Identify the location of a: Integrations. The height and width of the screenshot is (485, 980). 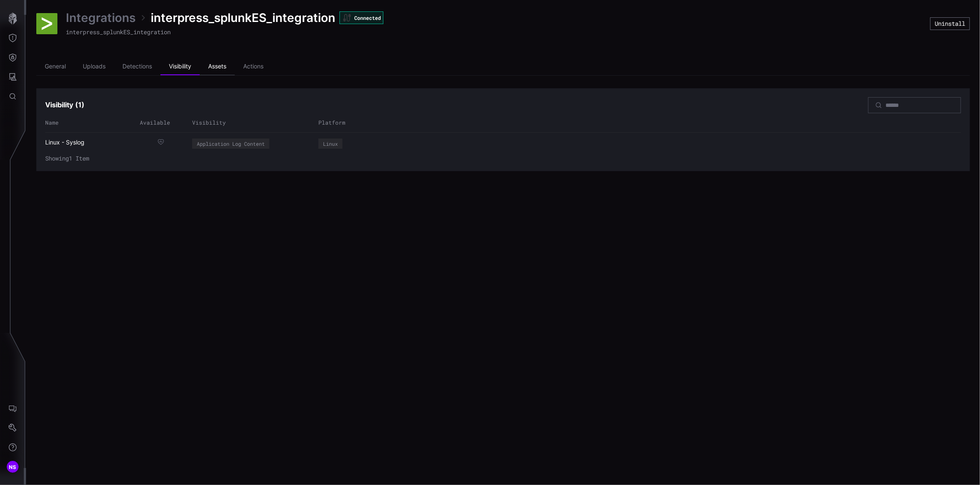
(100, 18).